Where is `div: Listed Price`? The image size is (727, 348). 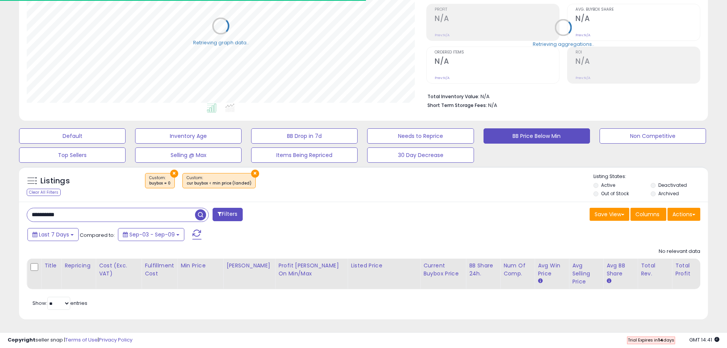
div: Listed Price is located at coordinates (384, 265).